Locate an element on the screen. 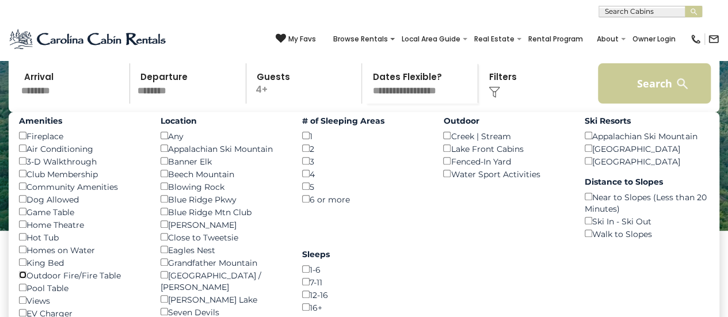 This screenshot has height=317, width=728. div: Lake Front Cabins is located at coordinates (506, 149).